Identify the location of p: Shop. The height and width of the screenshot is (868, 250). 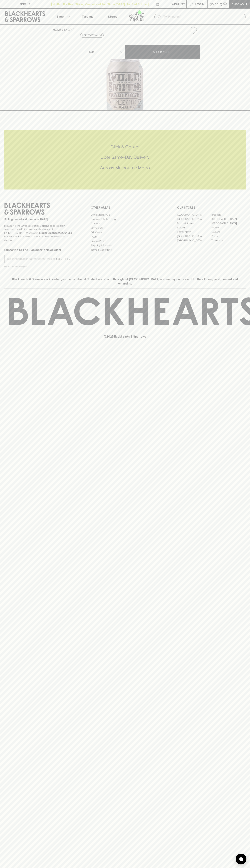
(60, 16).